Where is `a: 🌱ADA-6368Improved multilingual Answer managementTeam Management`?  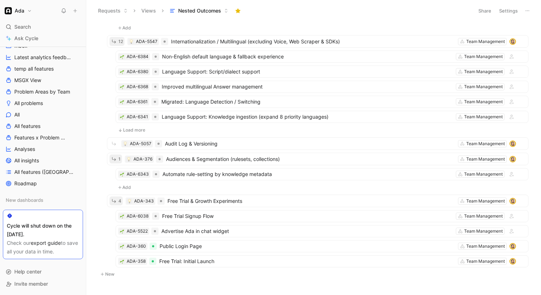
a: 🌱ADA-6368Improved multilingual Answer managementTeam Management is located at coordinates (322, 87).